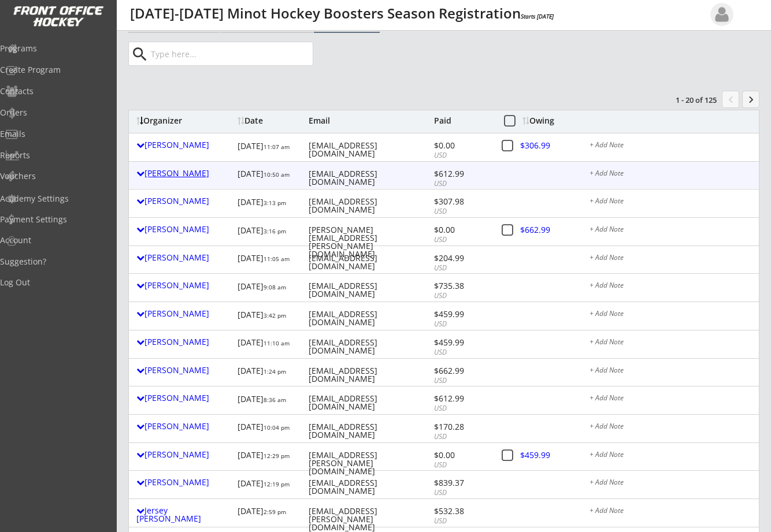  I want to click on font: 3:42 pm, so click(275, 316).